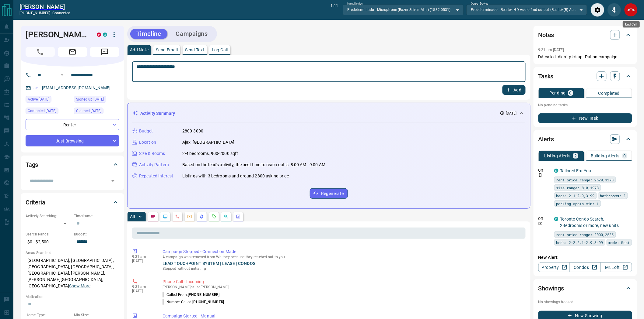 The height and width of the screenshot is (319, 644). Describe the element at coordinates (585, 35) in the screenshot. I see `div: Notes` at that location.